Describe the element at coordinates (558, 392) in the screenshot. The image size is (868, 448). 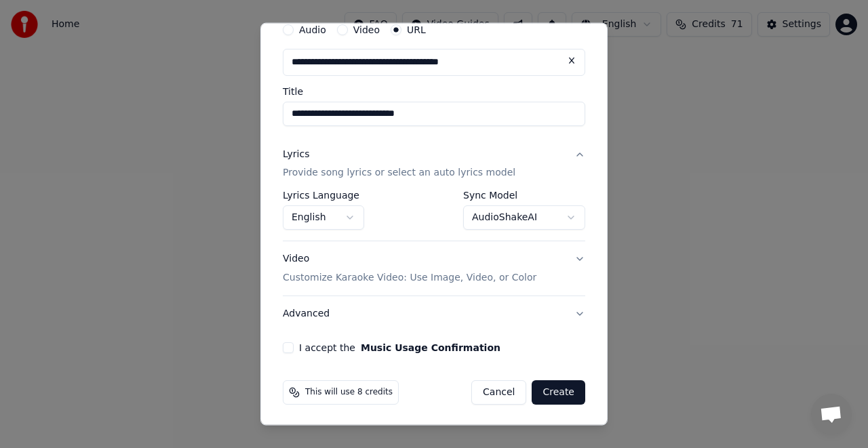
I see `button: Create` at that location.